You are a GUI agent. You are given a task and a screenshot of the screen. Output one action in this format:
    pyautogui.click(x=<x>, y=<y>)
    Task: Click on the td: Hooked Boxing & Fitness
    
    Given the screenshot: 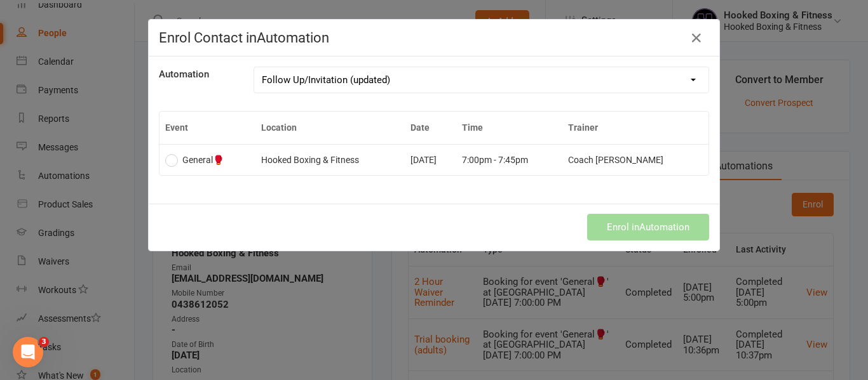 What is the action you would take?
    pyautogui.click(x=331, y=160)
    